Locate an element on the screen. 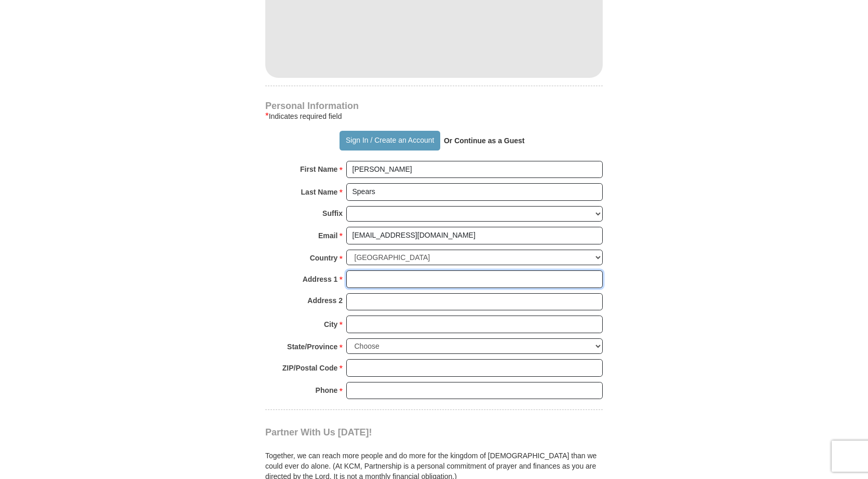  strong: State/Province is located at coordinates (312, 347).